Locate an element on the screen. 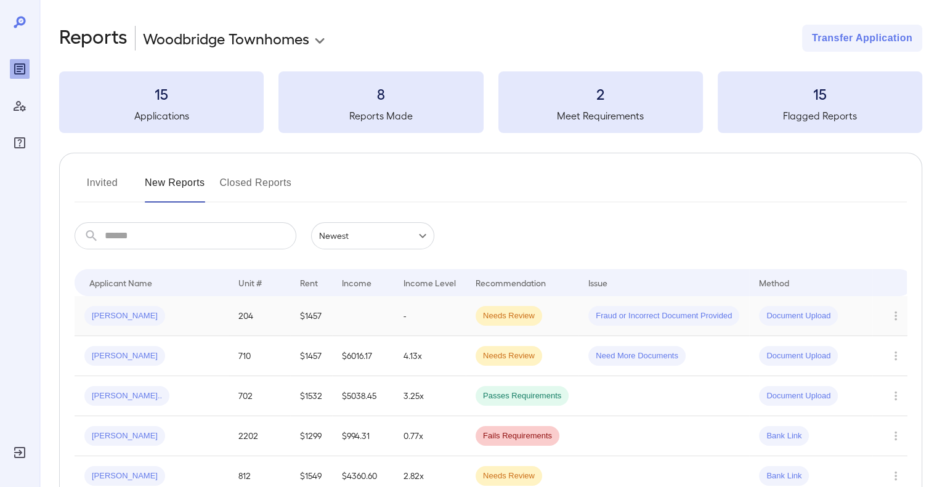 This screenshot has width=937, height=487. summary: 15Applications8Reports Made2Meet Requirements15Flagged Reports is located at coordinates (490, 102).